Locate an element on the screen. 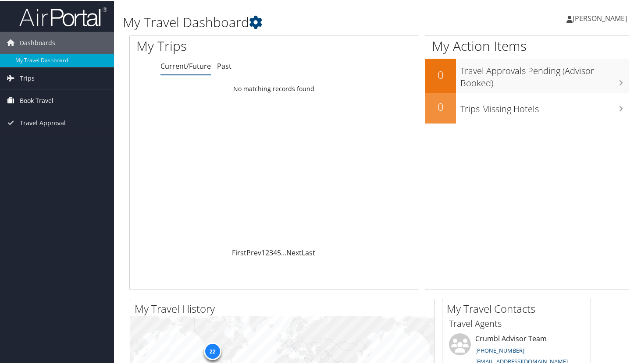  a: 3 is located at coordinates (271, 252).